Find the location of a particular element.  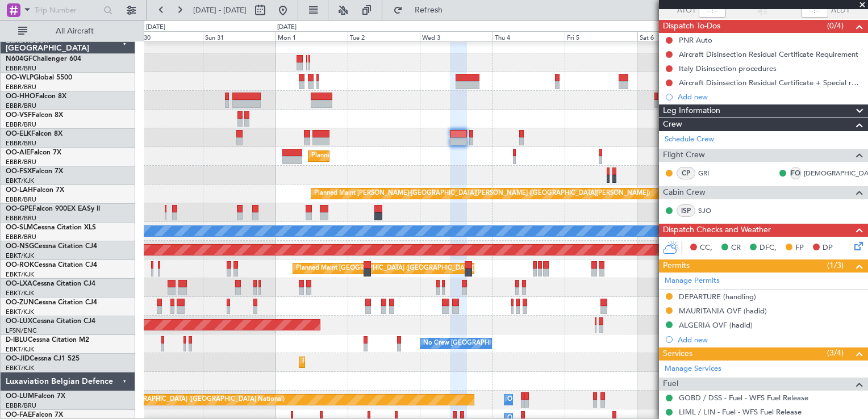

div: Owner Melsbroek Air Base is located at coordinates (546, 400).